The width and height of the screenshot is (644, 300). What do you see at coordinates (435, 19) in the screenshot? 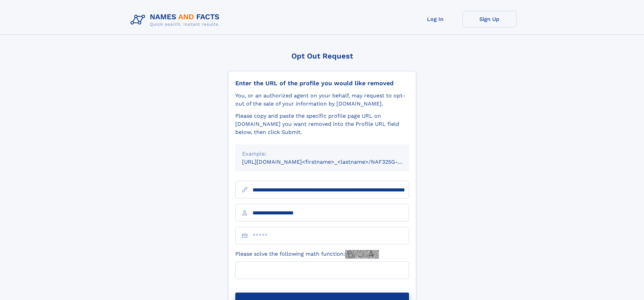
I see `a: Log In` at bounding box center [435, 19].